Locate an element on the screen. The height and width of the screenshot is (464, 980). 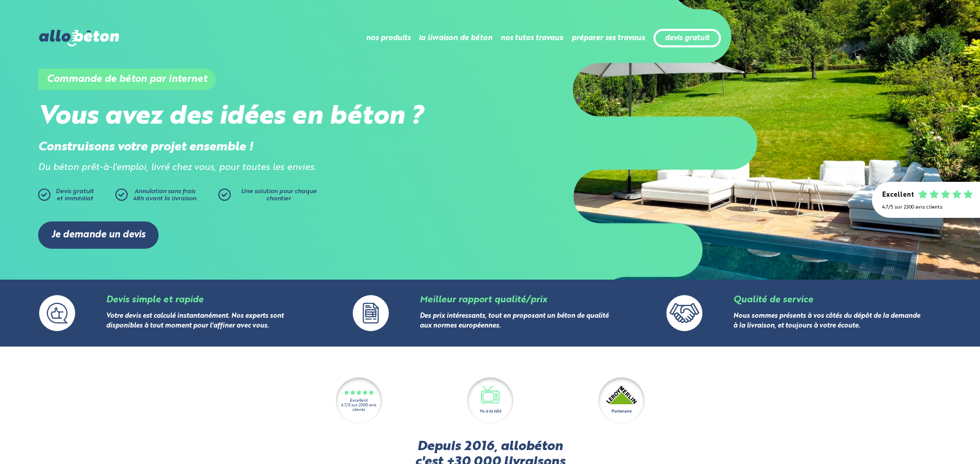
h2: Vous avez des idées en béton ? is located at coordinates (264, 117).